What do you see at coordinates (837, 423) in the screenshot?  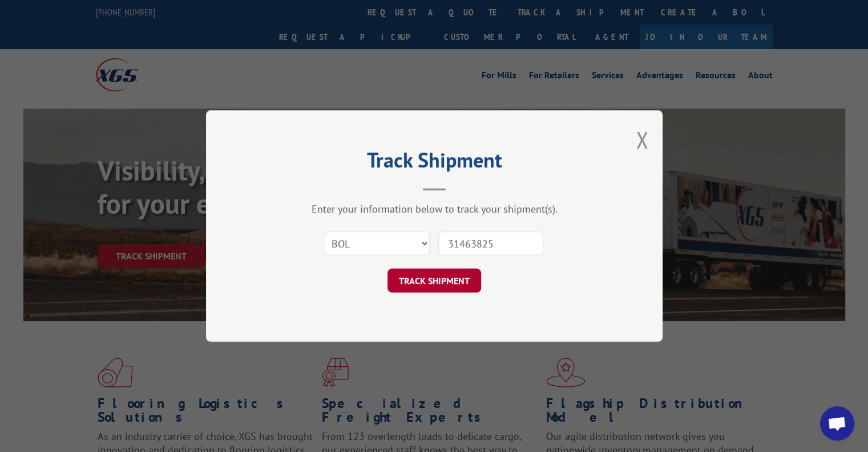 I see `div: Open chat` at bounding box center [837, 423].